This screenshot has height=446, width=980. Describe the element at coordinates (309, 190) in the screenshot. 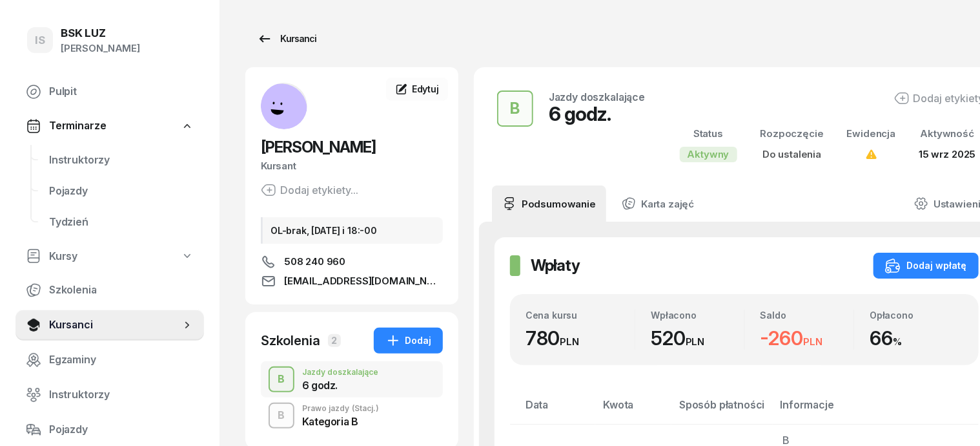

I see `button: Dodaj etykiety...` at that location.